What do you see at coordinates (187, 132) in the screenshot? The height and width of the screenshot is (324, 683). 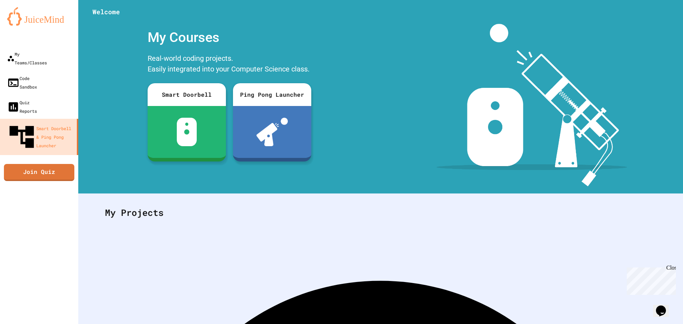 I see `img: sdb-white.svg` at bounding box center [187, 132].